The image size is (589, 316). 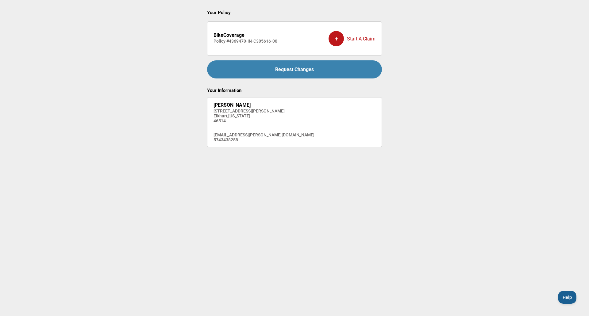 I want to click on h4: Policy # 4369470-IN-C305616-00, so click(x=245, y=41).